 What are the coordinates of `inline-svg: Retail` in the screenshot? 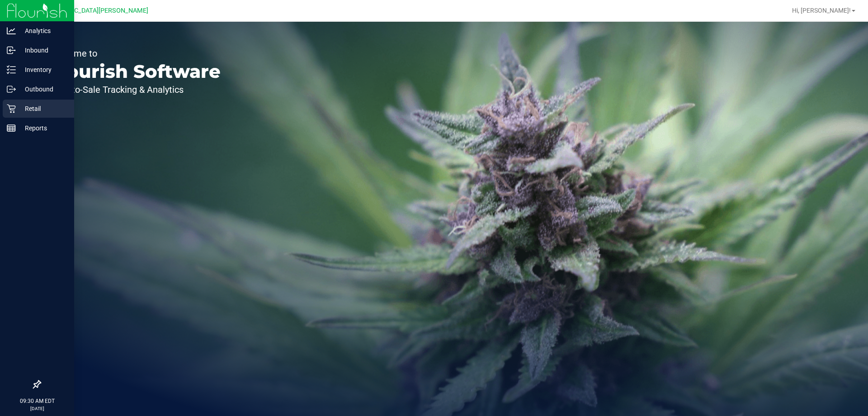 It's located at (11, 109).